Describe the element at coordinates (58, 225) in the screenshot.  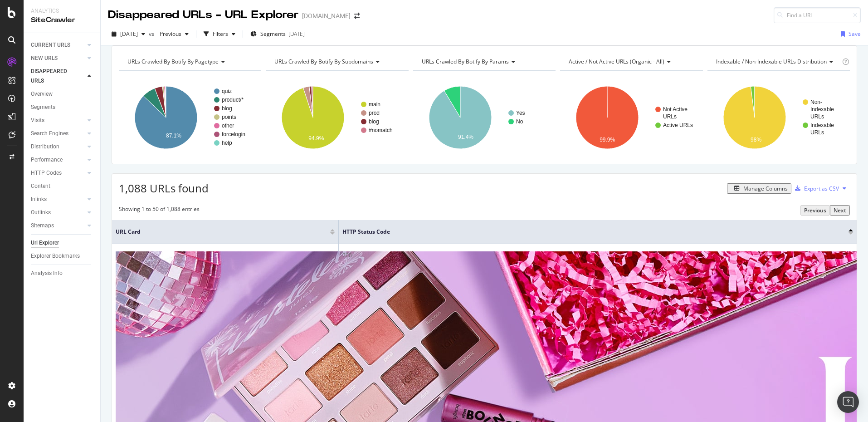
I see `a: Sitemaps` at that location.